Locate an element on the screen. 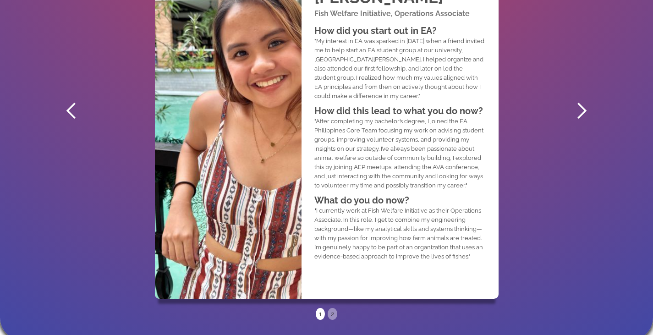 This screenshot has width=653, height=335. h1: Fish Welfare Initiative, Operations Associate is located at coordinates (399, 14).